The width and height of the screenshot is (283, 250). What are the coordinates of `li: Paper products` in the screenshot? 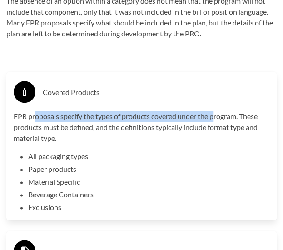 It's located at (149, 169).